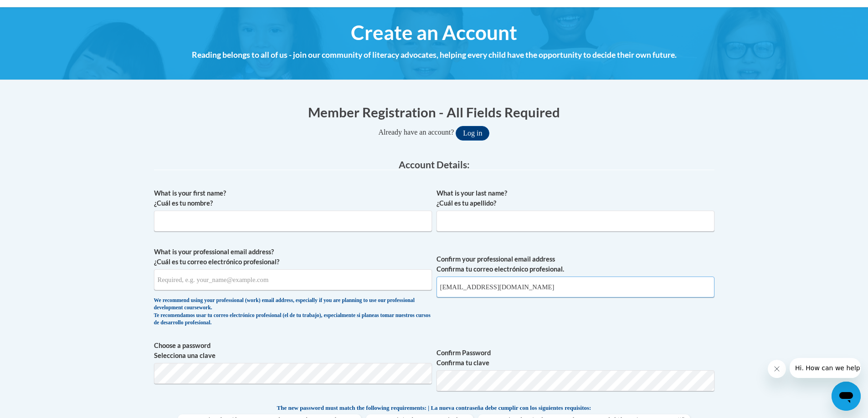 The height and width of the screenshot is (418, 868). Describe the element at coordinates (575, 264) in the screenshot. I see `label: Confirm your professional email address Confirma tu correo electrónico profesional.` at that location.